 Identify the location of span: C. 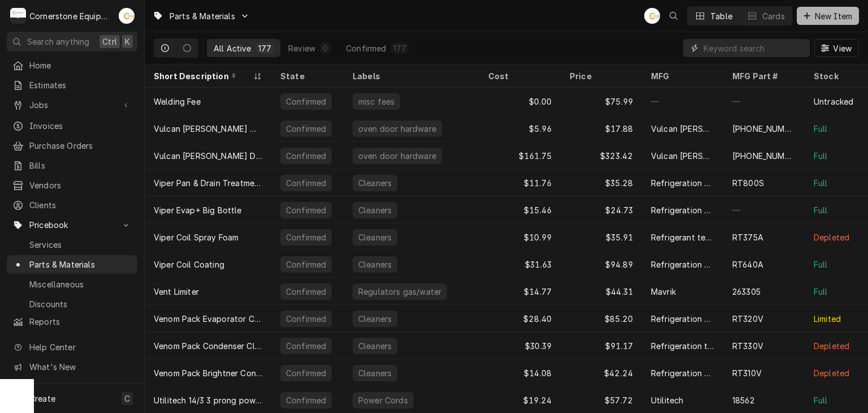
(127, 398).